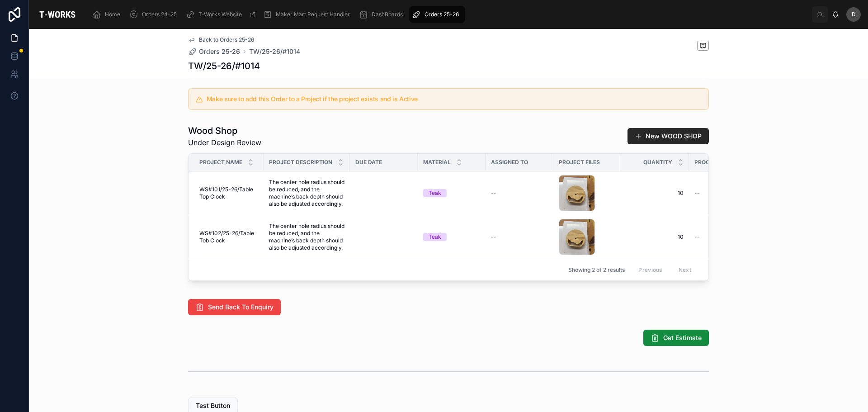  I want to click on span: Showing 2 of 2 results, so click(597, 270).